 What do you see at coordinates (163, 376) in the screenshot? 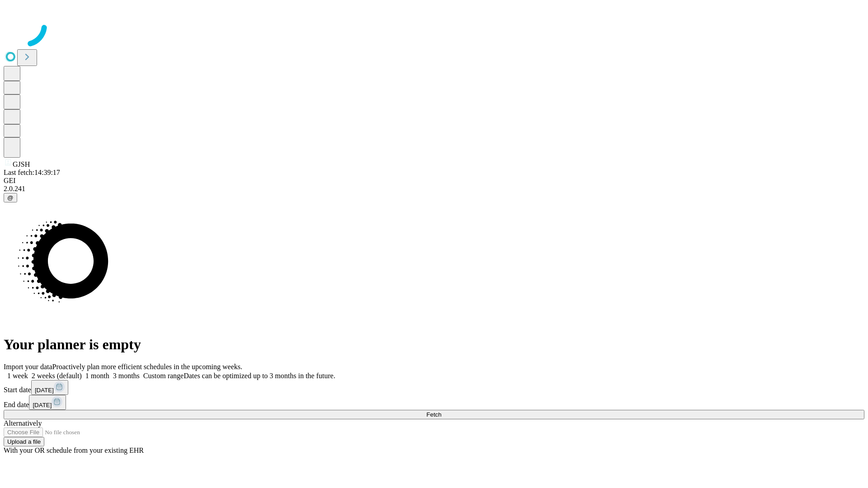
I see `span: Custom range` at bounding box center [163, 376].